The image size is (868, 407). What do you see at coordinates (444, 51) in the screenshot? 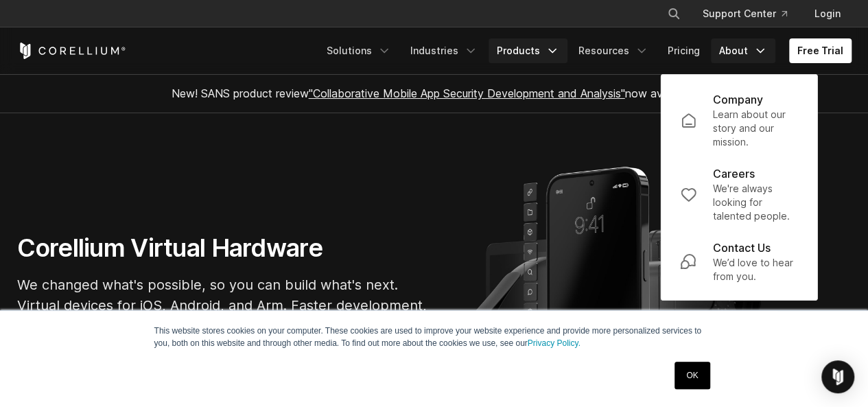
I see `a: Industries` at bounding box center [444, 51].